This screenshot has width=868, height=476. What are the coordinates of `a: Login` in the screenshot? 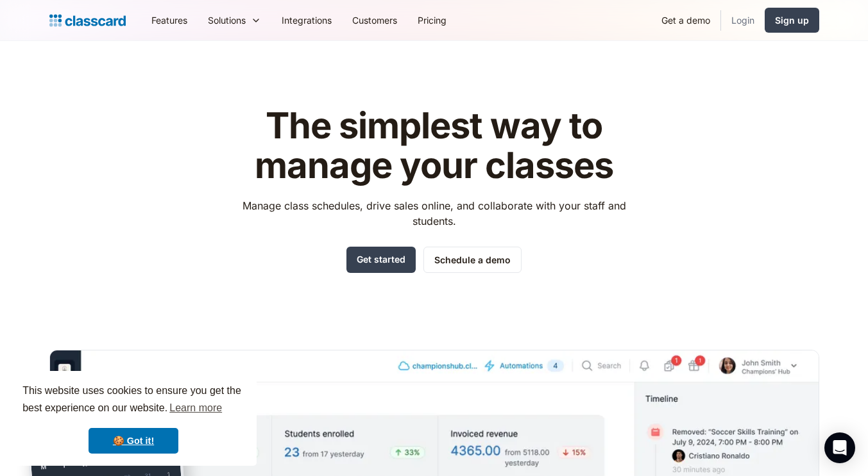 It's located at (743, 20).